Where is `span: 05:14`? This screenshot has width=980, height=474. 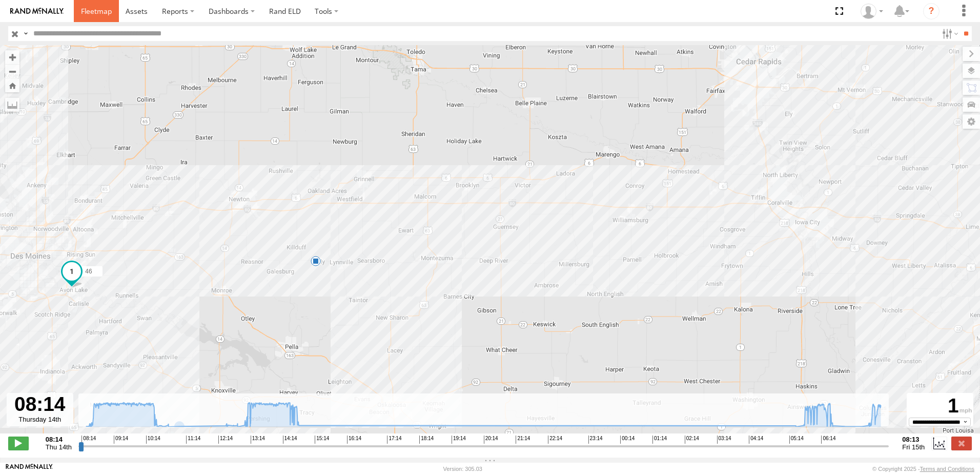 span: 05:14 is located at coordinates (797, 439).